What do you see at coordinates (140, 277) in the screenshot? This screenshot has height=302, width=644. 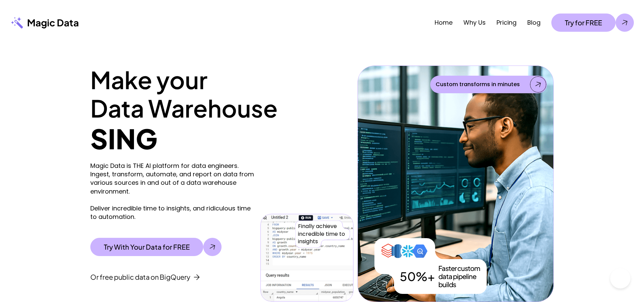 I see `p: Or free public data on BigQuery` at bounding box center [140, 277].